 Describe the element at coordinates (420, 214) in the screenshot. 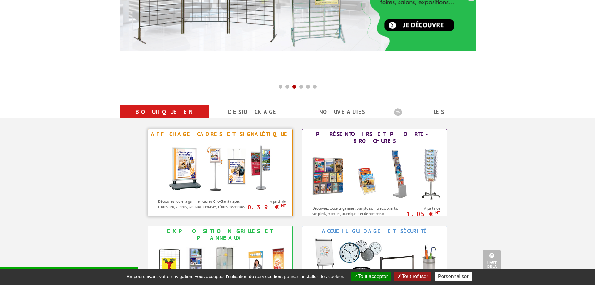

I see `p: 1.05 €` at that location.